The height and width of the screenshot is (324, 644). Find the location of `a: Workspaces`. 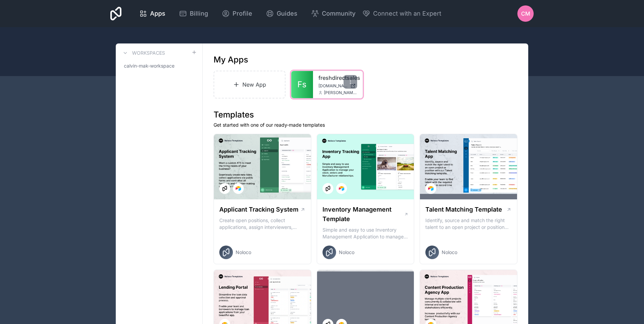

a: Workspaces is located at coordinates (143, 53).